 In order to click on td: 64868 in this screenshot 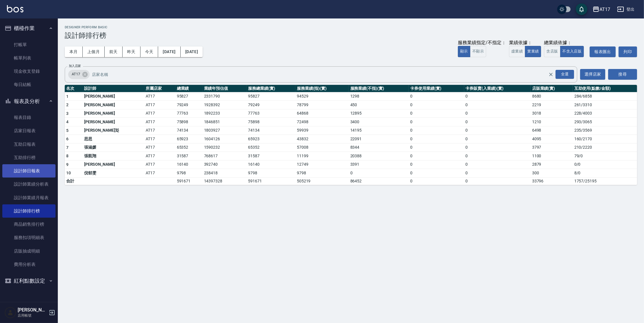, I will do `click(322, 114)`.